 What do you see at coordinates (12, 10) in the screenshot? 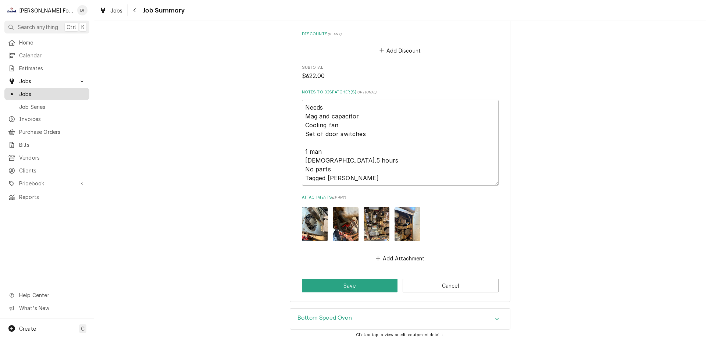
I see `div: Marshall Food Equipment Service's Avatar` at bounding box center [12, 10].